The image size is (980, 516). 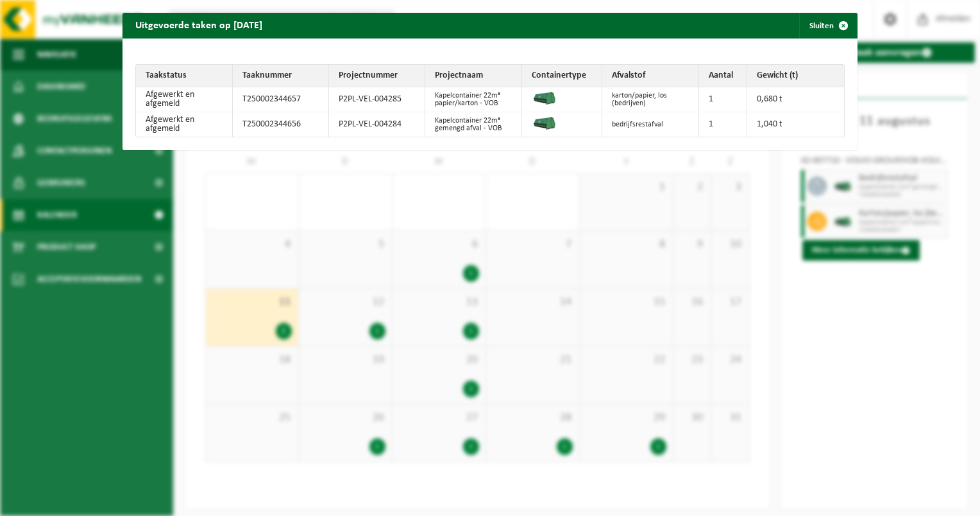 I want to click on th: Containertype, so click(x=562, y=76).